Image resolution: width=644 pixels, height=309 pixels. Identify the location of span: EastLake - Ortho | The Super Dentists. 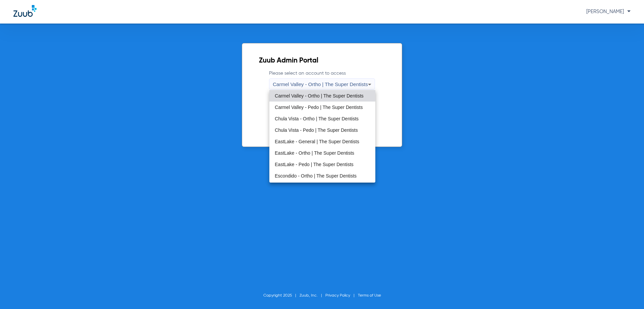
(315, 153).